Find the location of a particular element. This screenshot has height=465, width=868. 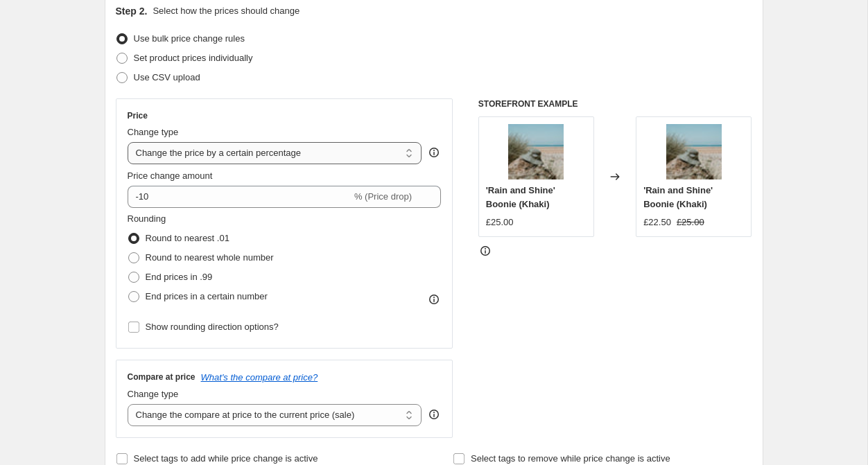

button: What's the compare at price? is located at coordinates (259, 377).